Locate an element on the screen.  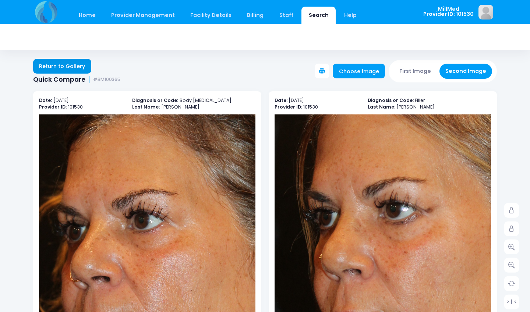
button: First Image is located at coordinates (415, 71).